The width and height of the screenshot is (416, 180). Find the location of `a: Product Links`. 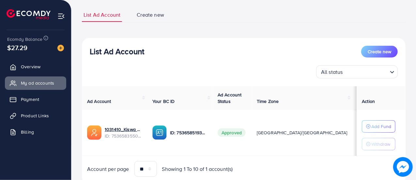

a: Product Links is located at coordinates (36, 115).